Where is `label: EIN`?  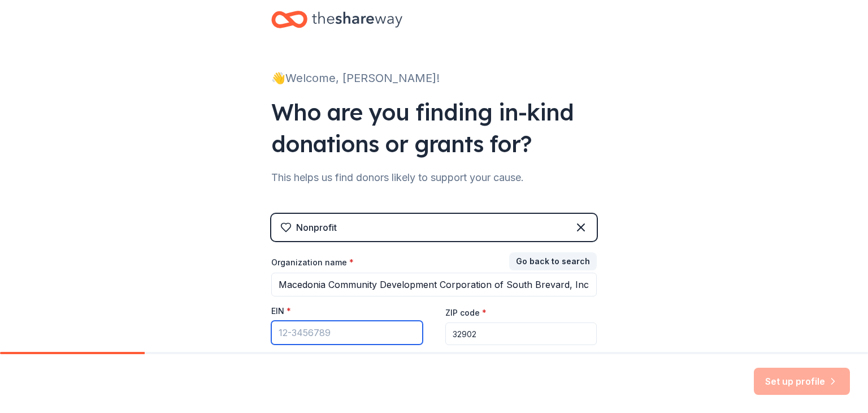
label: EIN is located at coordinates (281, 311).